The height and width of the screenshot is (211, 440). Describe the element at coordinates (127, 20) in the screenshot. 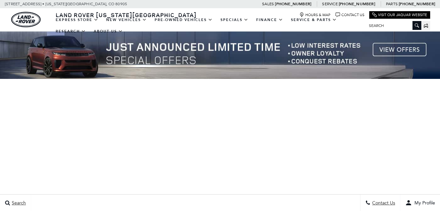

I see `a: New Vehicles` at that location.